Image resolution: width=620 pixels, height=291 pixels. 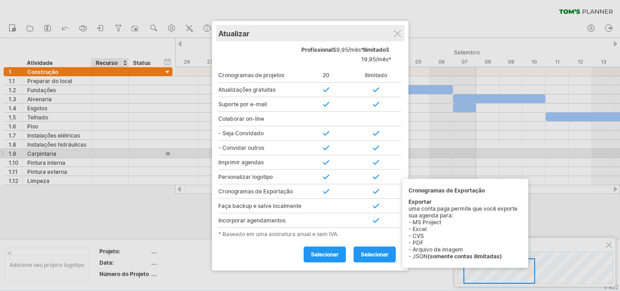 I want to click on font: uma conta paga permite que você exporte sua agenda para:, so click(x=463, y=212).